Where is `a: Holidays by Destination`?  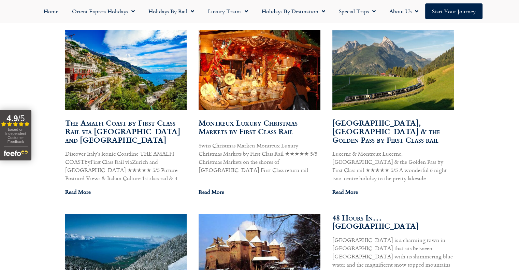 a: Holidays by Destination is located at coordinates (293, 11).